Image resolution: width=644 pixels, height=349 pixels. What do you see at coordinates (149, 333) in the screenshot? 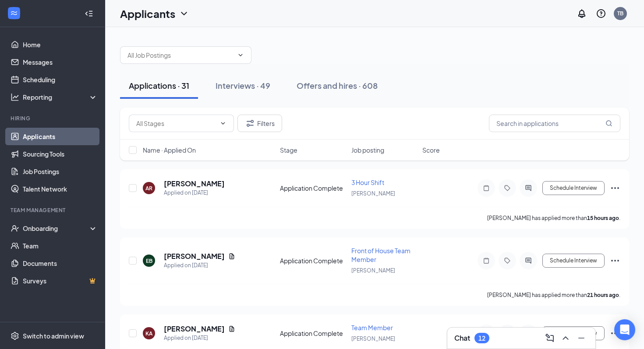
I see `div: KA` at bounding box center [149, 333].